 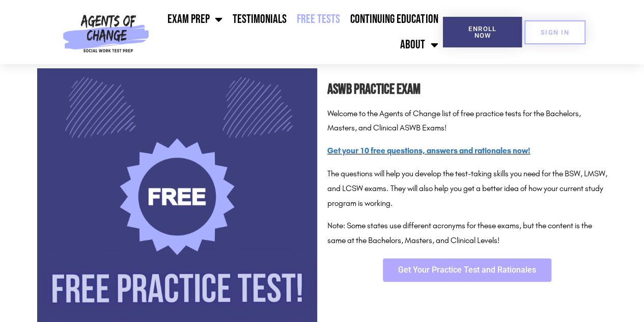 What do you see at coordinates (394, 20) in the screenshot?
I see `a: Continuing Education` at bounding box center [394, 20].